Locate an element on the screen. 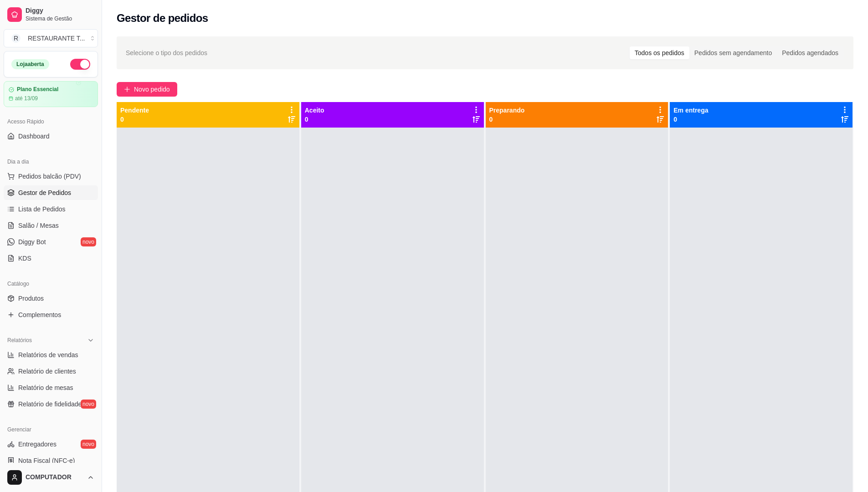  div: Pedidos agendados is located at coordinates (811, 53).